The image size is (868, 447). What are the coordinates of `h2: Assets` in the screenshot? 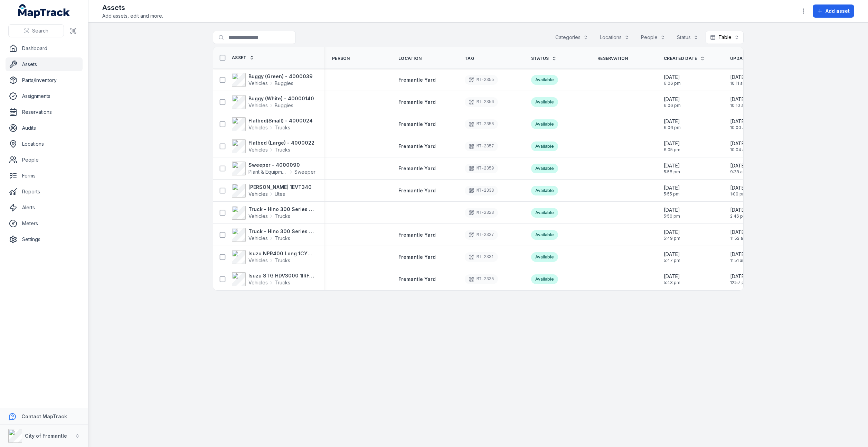 It's located at (133, 8).